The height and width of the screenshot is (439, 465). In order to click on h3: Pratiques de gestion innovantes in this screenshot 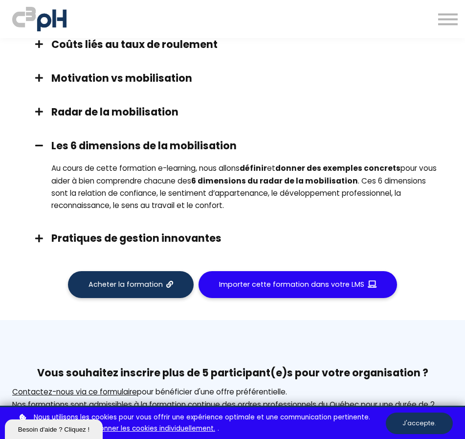, I will do `click(245, 238)`.